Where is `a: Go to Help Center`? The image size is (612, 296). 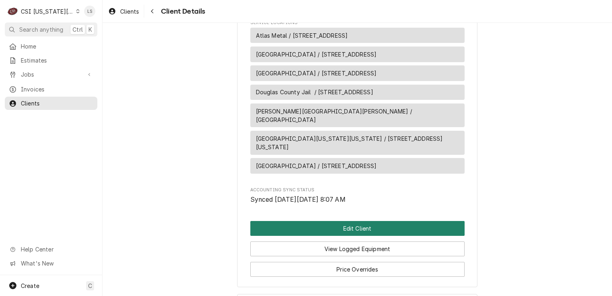
a: Go to Help Center is located at coordinates (51, 249).